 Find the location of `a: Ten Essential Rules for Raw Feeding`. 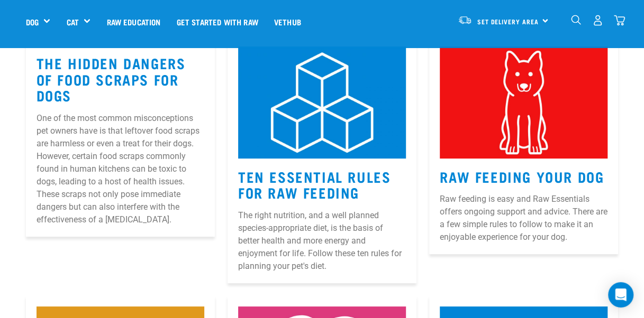

a: Ten Essential Rules for Raw Feeding is located at coordinates (314, 184).